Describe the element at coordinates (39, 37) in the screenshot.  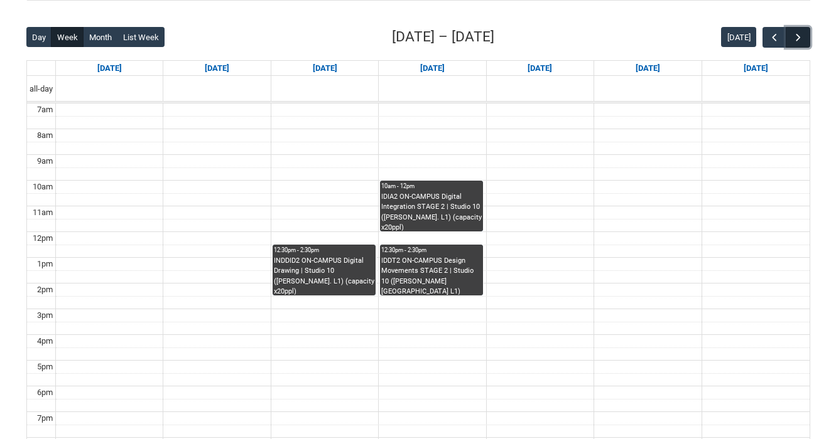
I see `button: Day` at that location.